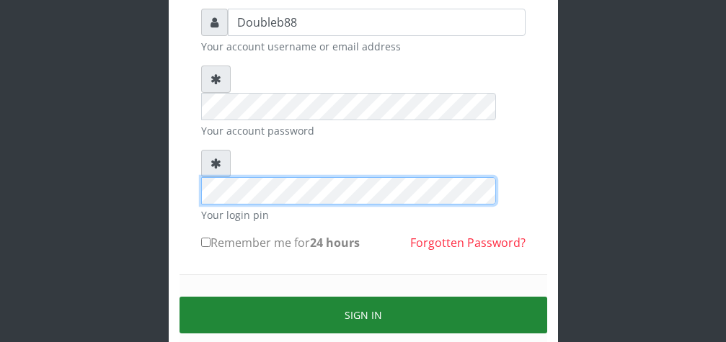 The width and height of the screenshot is (726, 342). What do you see at coordinates (205, 242) in the screenshot?
I see `input: Remember me for24 hours` at bounding box center [205, 242].